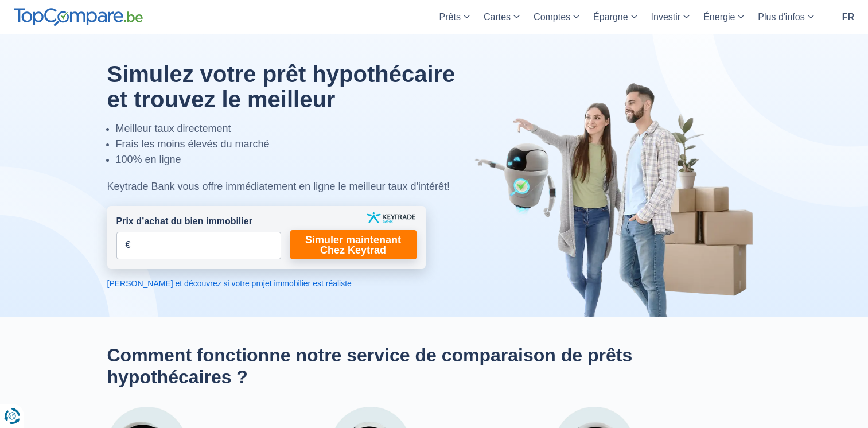 The image size is (868, 428). What do you see at coordinates (618, 199) in the screenshot?
I see `img: image-hero` at bounding box center [618, 199].